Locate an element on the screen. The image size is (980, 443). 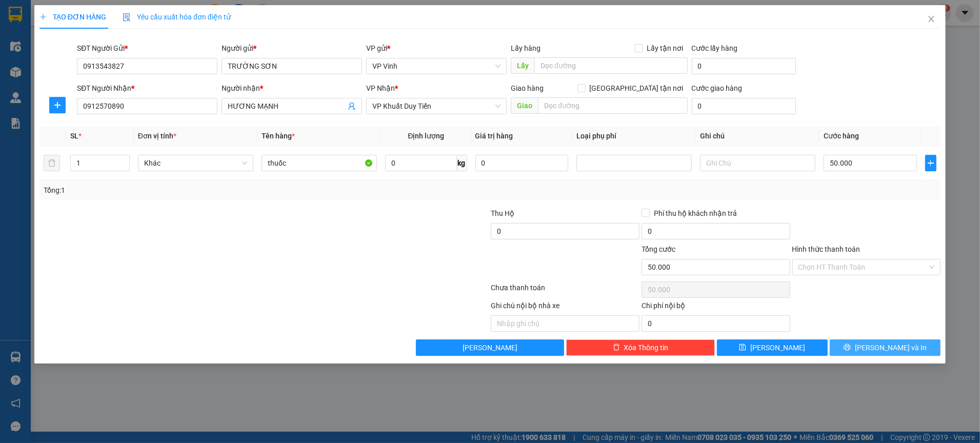
span: Yêu cầu xuất hóa đơn điện tử is located at coordinates (176, 17).